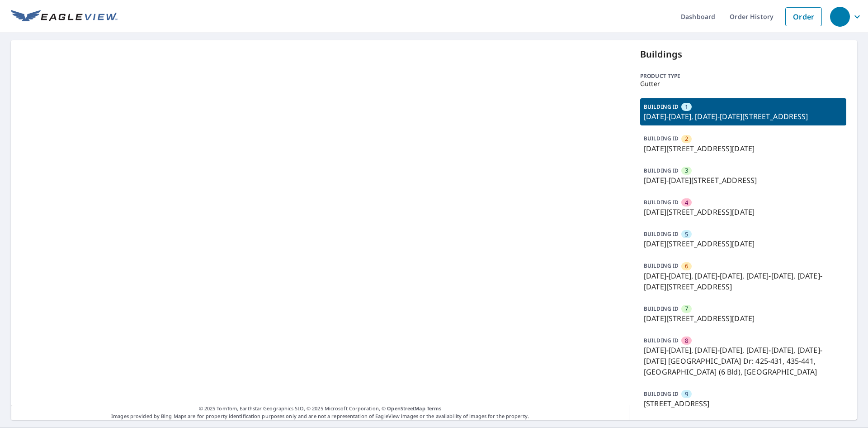 The width and height of the screenshot is (868, 428). I want to click on span: 3, so click(686, 170).